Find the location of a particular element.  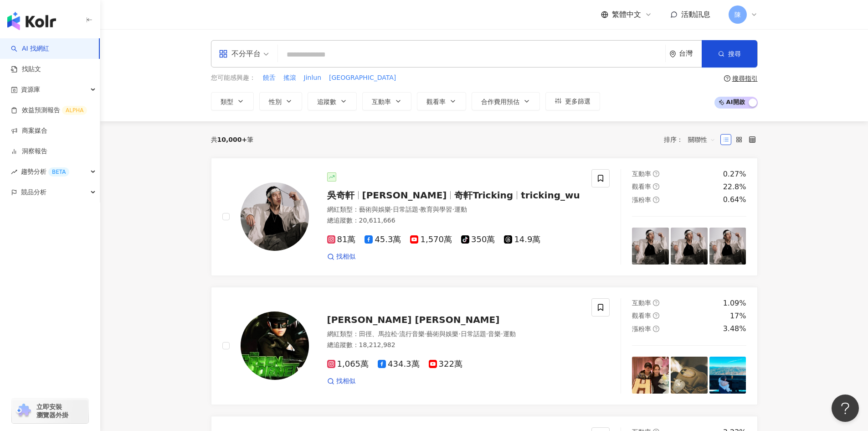

span: 漲粉率 is located at coordinates (641, 200).